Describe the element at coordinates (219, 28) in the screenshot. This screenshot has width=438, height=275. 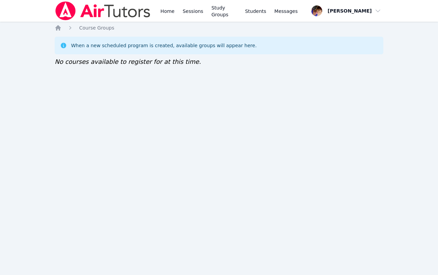
I see `nav: Breadcrumb` at that location.